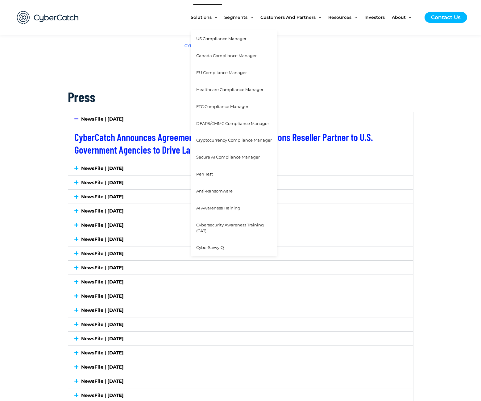 This screenshot has width=481, height=401. Describe the element at coordinates (48, 17) in the screenshot. I see `img: CyberCatch` at that location.